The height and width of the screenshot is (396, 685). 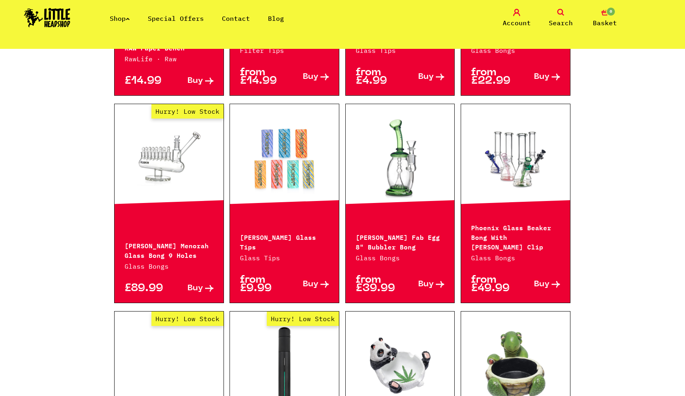 What do you see at coordinates (120, 18) in the screenshot?
I see `a: Shop` at bounding box center [120, 18].